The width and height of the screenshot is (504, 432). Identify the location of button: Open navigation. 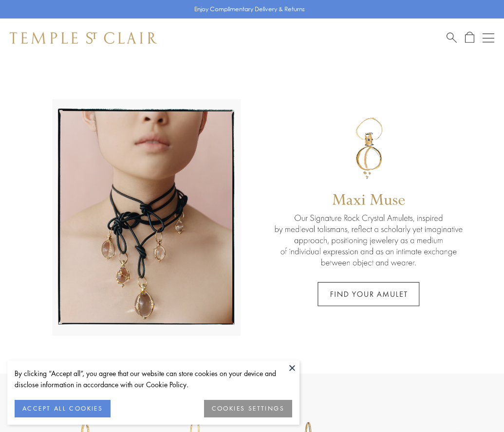
(488, 38).